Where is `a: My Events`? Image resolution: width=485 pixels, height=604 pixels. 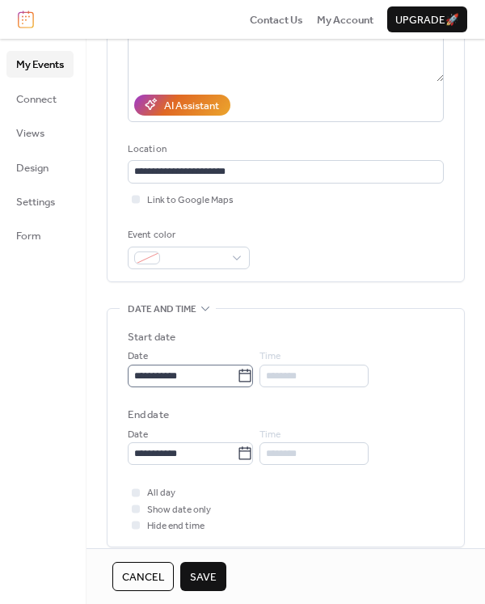
a: My Events is located at coordinates (40, 64).